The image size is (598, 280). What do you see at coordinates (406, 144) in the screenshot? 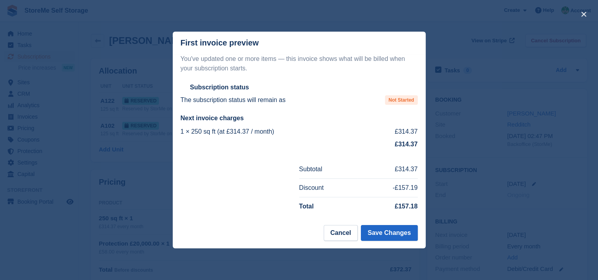
I see `strong: £314.37` at bounding box center [406, 144].